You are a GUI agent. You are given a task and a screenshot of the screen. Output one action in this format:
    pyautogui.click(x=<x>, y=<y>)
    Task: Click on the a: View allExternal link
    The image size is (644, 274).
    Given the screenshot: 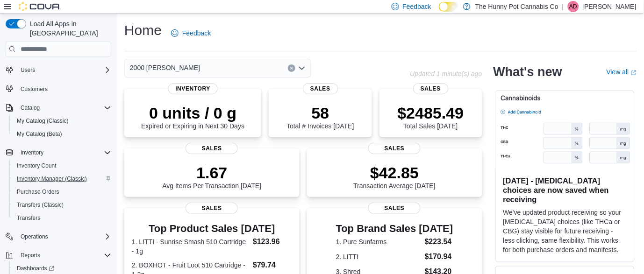 What is the action you would take?
    pyautogui.click(x=622, y=72)
    